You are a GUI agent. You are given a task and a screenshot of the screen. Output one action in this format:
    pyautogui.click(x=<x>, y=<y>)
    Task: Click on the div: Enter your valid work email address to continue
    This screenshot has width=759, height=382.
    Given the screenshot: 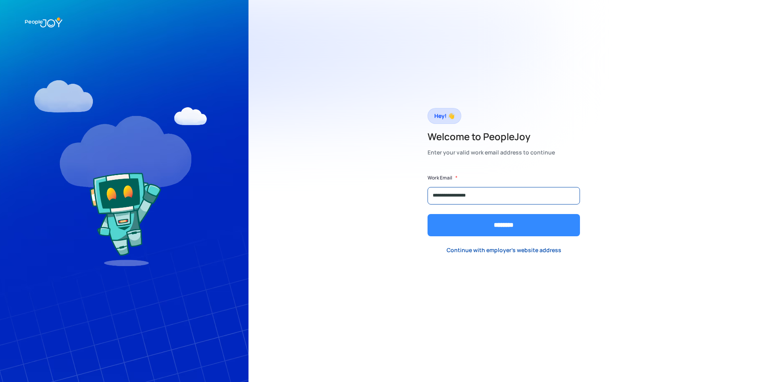 What is the action you would take?
    pyautogui.click(x=491, y=152)
    